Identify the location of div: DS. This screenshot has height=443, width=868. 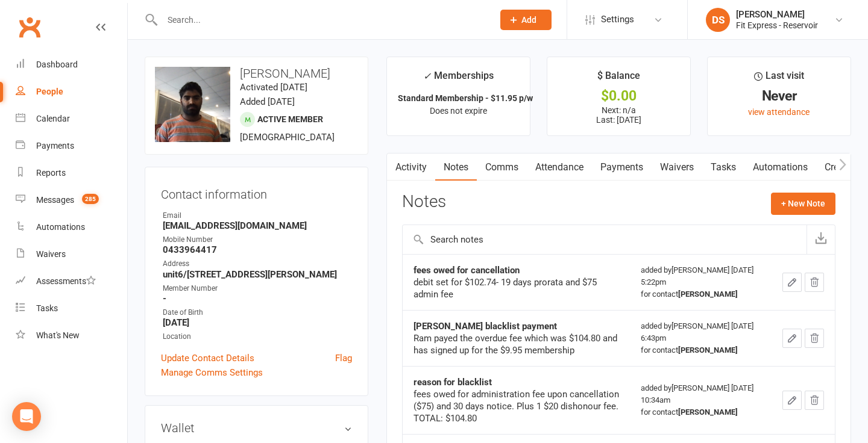
(718, 20).